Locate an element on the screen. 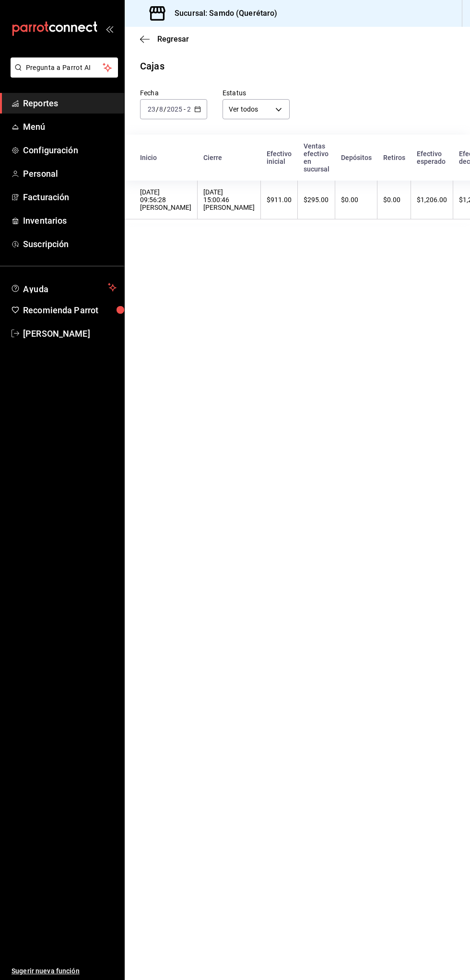 This screenshot has width=470, height=980. div: Ventas efectivo en sucursal is located at coordinates (316, 158).